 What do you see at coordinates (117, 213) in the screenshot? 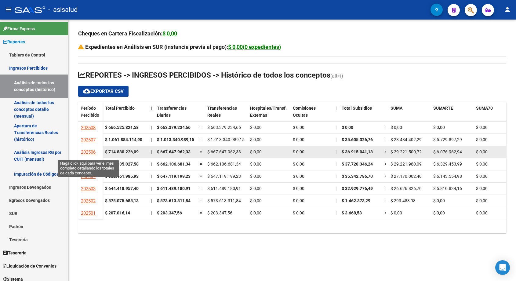
I see `strong: $ 207.016,14` at bounding box center [117, 213].